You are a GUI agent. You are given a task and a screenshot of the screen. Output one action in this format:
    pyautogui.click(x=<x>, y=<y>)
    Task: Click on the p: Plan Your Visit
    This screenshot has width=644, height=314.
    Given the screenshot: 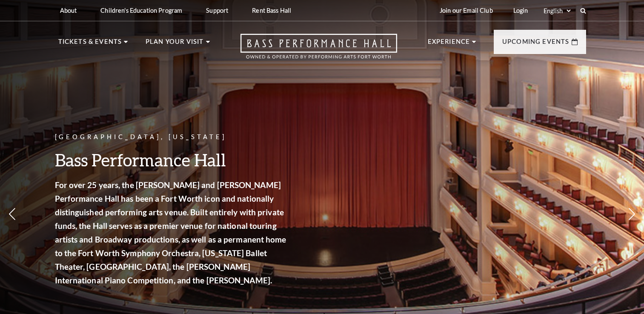 What is the action you would take?
    pyautogui.click(x=175, y=44)
    